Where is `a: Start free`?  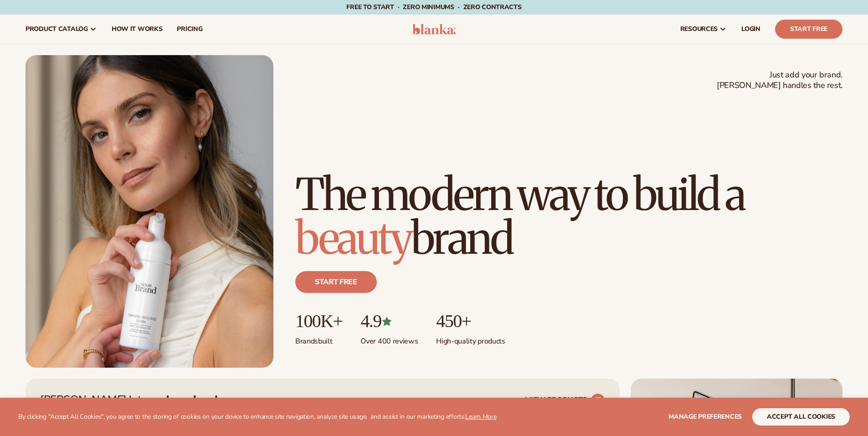
a: Start free is located at coordinates (336, 282).